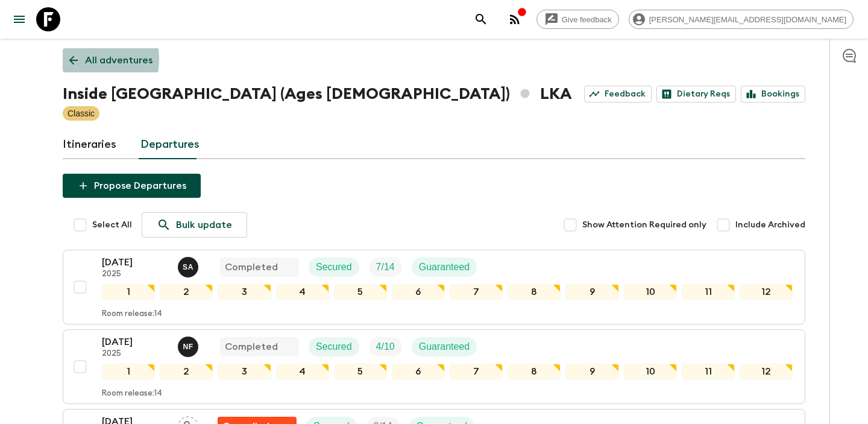 The width and height of the screenshot is (868, 424). I want to click on a: Feedback, so click(618, 94).